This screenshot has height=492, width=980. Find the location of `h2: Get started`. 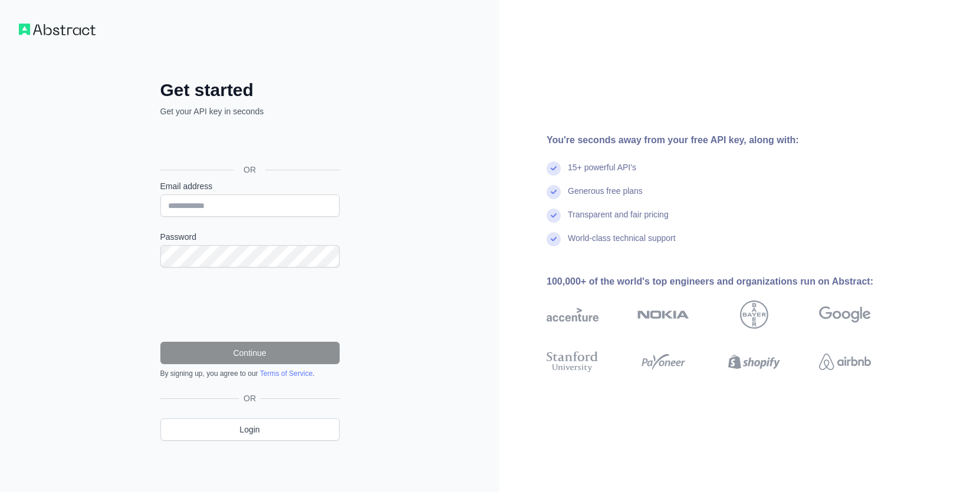

h2: Get started is located at coordinates (250, 90).